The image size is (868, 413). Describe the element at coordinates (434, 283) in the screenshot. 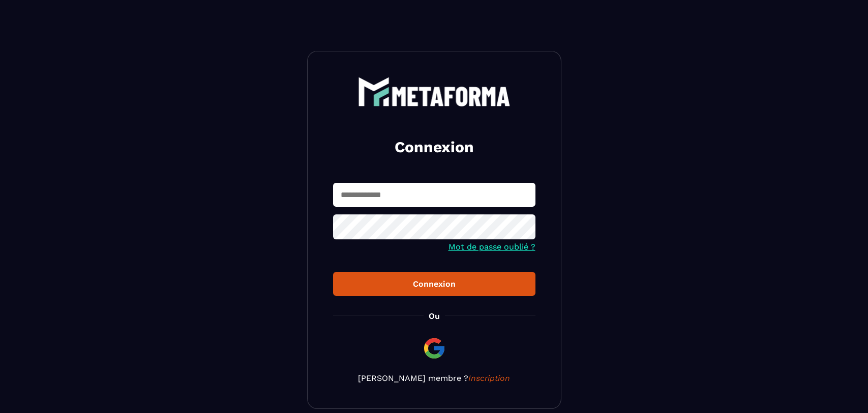

I see `button: Connexion` at that location.